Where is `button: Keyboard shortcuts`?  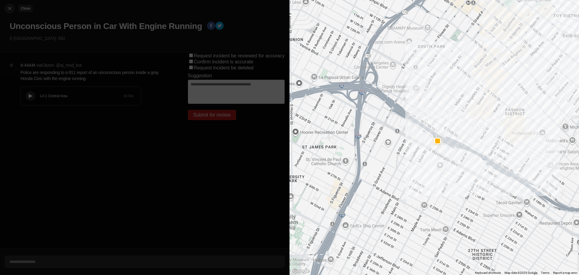
button: Keyboard shortcuts is located at coordinates (488, 273).